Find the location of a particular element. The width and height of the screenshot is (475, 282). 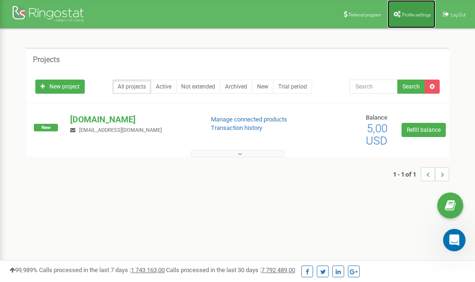

span: 5,00 USD is located at coordinates (377, 135).